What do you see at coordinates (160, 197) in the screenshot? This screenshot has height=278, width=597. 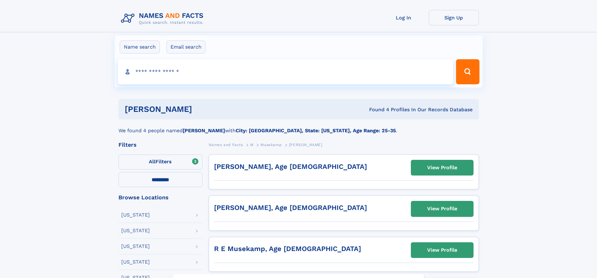 I see `div: Browse Locations` at bounding box center [160, 197].